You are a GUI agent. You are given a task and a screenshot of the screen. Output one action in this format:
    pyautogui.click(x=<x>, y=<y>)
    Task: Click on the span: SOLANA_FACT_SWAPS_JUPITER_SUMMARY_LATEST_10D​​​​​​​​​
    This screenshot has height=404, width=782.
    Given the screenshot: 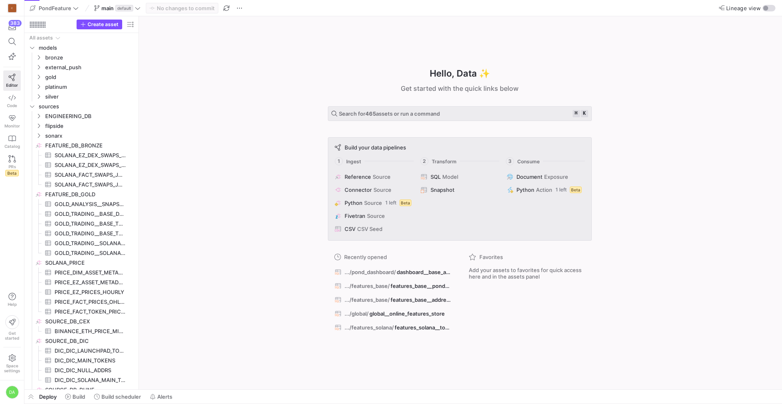 What is the action you would take?
    pyautogui.click(x=90, y=175)
    